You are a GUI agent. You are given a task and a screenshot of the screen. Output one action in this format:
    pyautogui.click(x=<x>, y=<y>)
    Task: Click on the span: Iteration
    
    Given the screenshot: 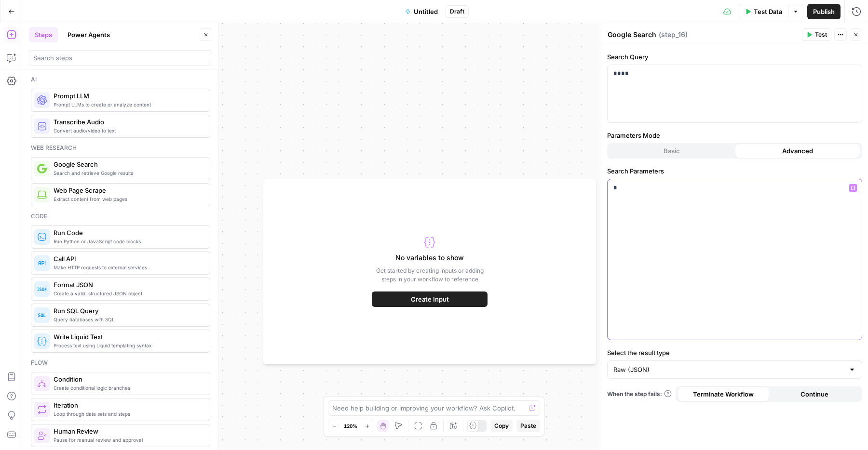 What is the action you would take?
    pyautogui.click(x=128, y=405)
    